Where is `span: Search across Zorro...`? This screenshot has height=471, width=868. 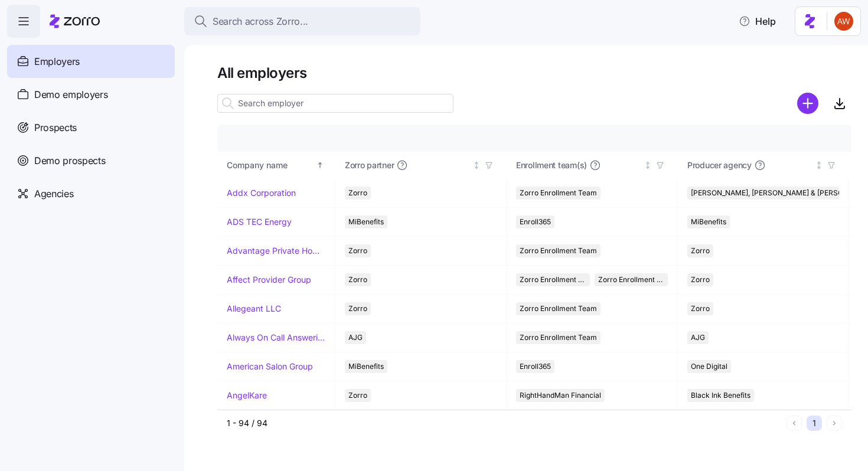
span: Search across Zorro... is located at coordinates (260, 21).